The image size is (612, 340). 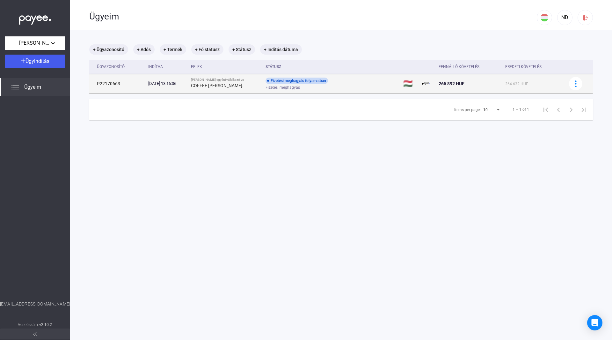 I want to click on span: Ügyeim, so click(x=33, y=87).